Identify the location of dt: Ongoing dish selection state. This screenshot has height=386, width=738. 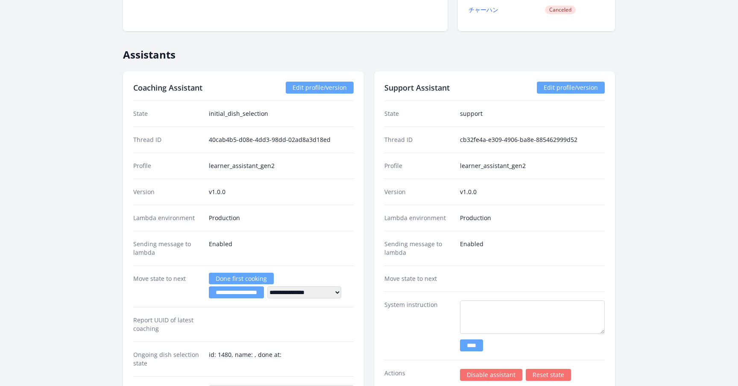
(167, 359).